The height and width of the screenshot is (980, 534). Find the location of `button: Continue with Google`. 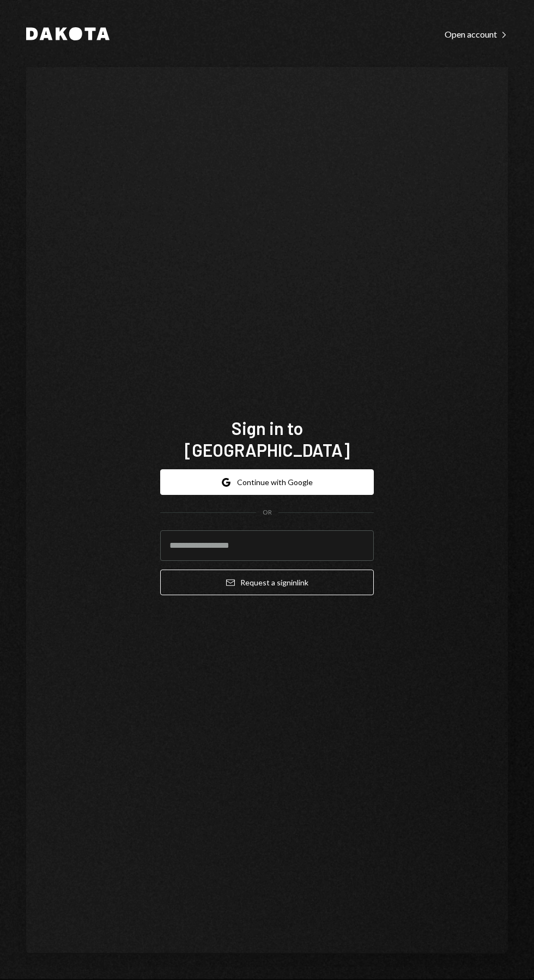

button: Continue with Google is located at coordinates (267, 482).